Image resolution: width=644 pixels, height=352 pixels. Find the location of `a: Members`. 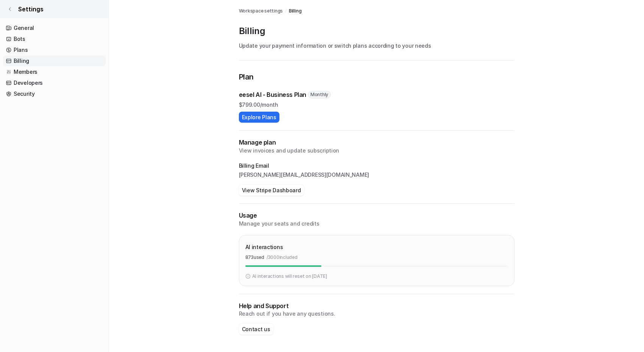

a: Members is located at coordinates (54, 72).